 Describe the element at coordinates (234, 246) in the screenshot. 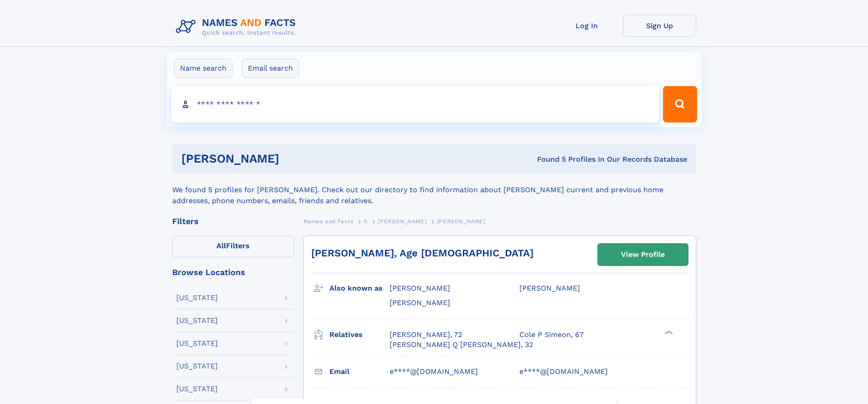

I see `label: Filters` at that location.